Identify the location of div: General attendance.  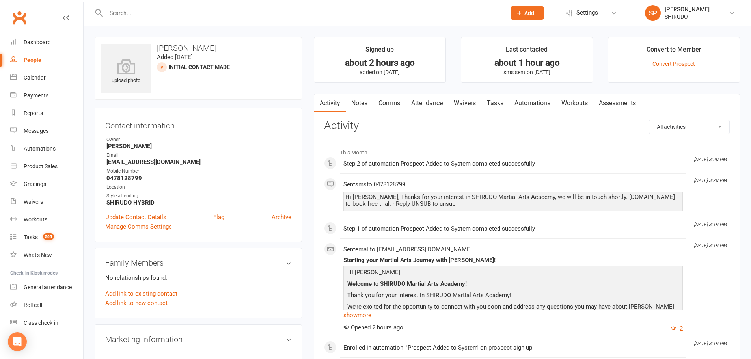
(48, 288).